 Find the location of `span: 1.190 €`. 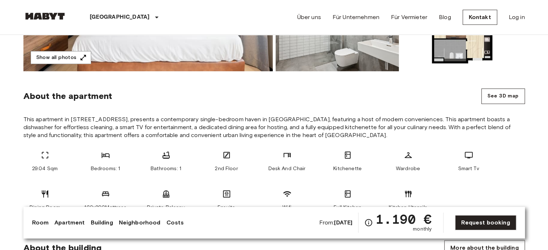

span: 1.190 € is located at coordinates (403, 219).